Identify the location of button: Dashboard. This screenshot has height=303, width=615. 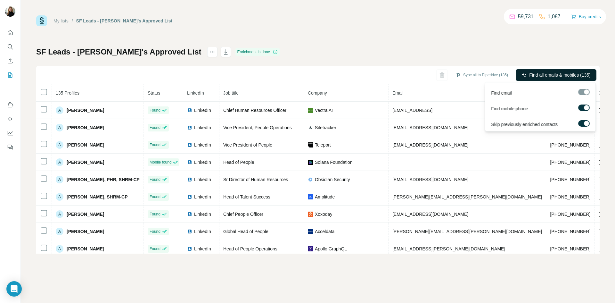
(10, 133).